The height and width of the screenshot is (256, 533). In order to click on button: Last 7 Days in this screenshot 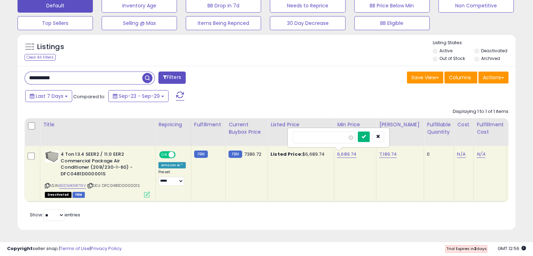, I will do `click(49, 96)`.